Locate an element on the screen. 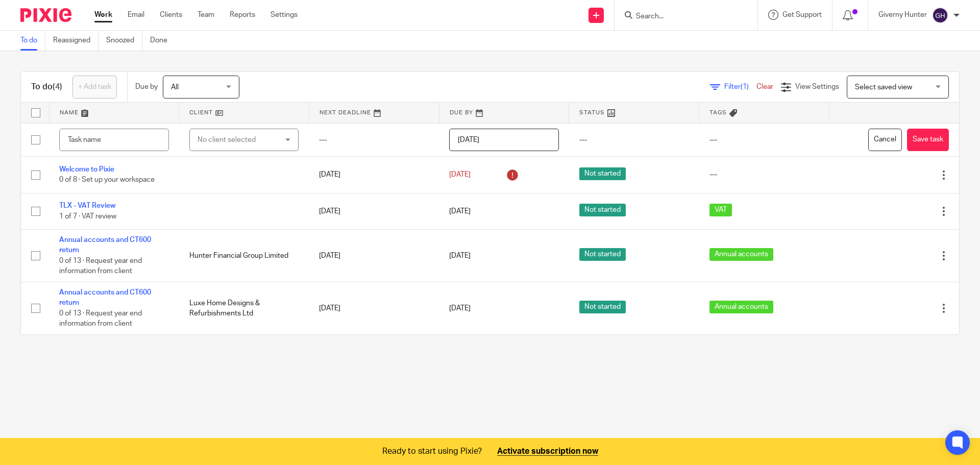 The height and width of the screenshot is (465, 980). span: Select saved view is located at coordinates (884, 87).